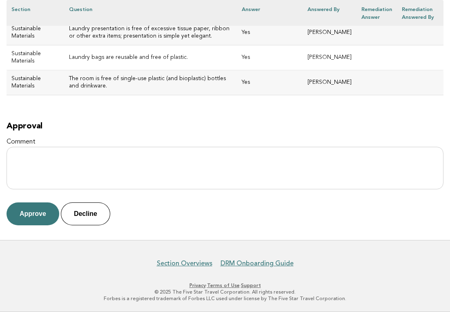 The image size is (450, 312). I want to click on a: Support, so click(251, 285).